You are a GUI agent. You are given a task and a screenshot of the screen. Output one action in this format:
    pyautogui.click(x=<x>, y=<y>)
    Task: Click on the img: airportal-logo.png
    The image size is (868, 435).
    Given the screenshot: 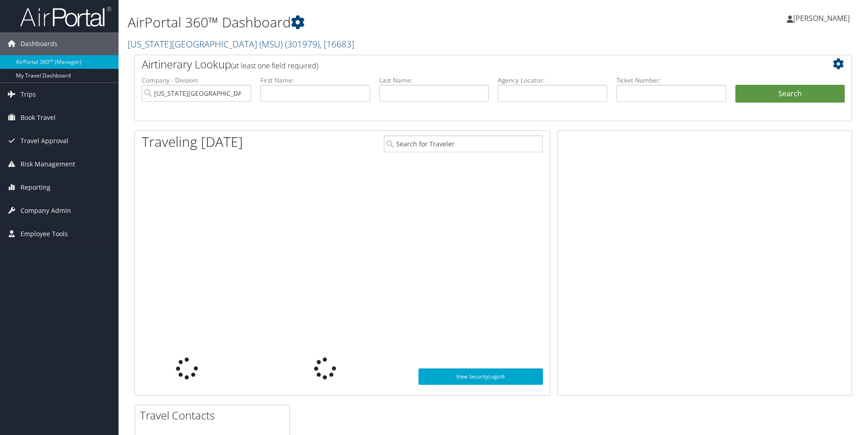 What is the action you would take?
    pyautogui.click(x=65, y=16)
    